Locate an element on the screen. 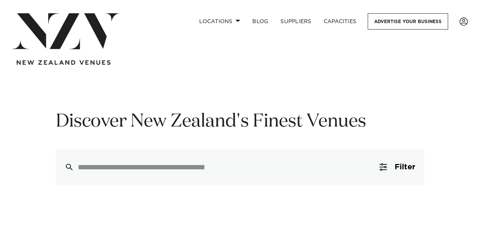 Image resolution: width=480 pixels, height=239 pixels. a: Locations is located at coordinates (220, 21).